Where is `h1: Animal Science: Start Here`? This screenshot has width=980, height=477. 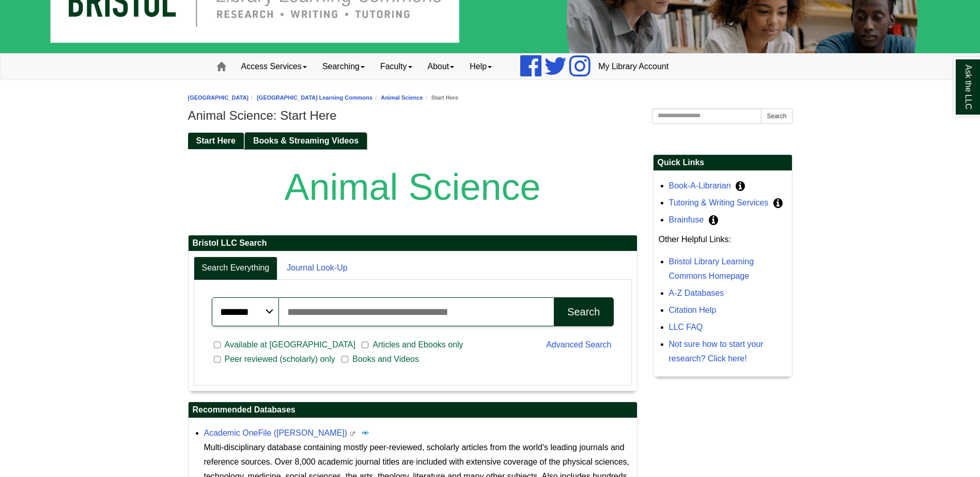 h1: Animal Science: Start Here is located at coordinates (490, 116).